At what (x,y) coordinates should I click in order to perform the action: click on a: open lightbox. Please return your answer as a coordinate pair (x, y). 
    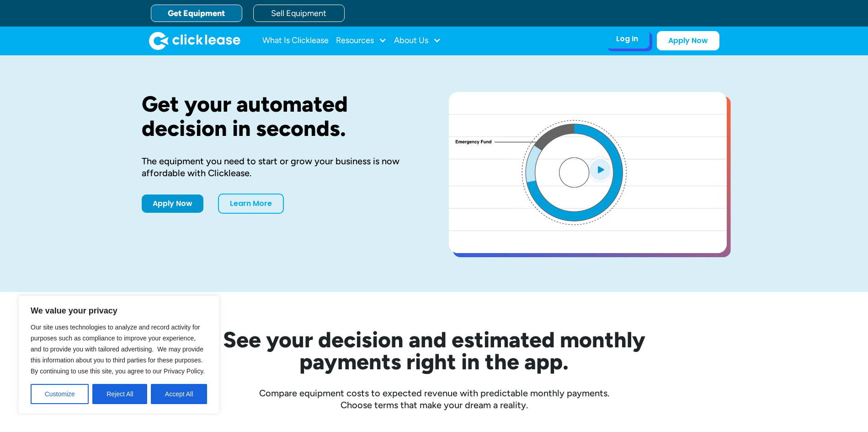
    Looking at the image, I should click on (587, 173).